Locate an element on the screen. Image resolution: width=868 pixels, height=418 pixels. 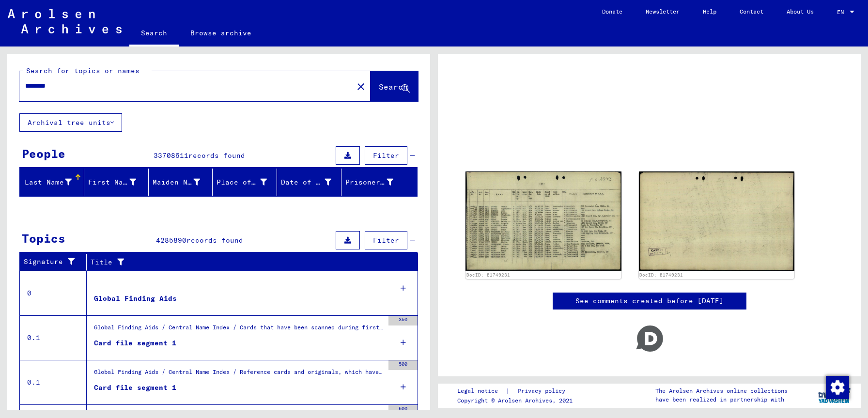
img: 001.jpg is located at coordinates (543, 221).